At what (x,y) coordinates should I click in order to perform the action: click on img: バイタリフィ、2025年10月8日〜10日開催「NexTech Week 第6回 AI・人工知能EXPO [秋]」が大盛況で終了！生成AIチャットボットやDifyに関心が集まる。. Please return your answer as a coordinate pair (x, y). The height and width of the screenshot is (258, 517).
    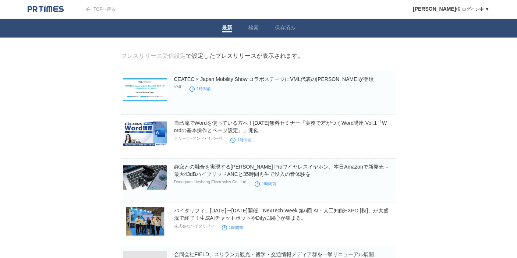
    Looking at the image, I should click on (145, 221).